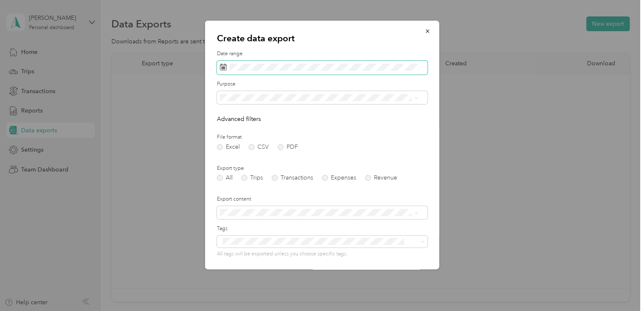  Describe the element at coordinates (322, 229) in the screenshot. I see `label: Tags` at that location.